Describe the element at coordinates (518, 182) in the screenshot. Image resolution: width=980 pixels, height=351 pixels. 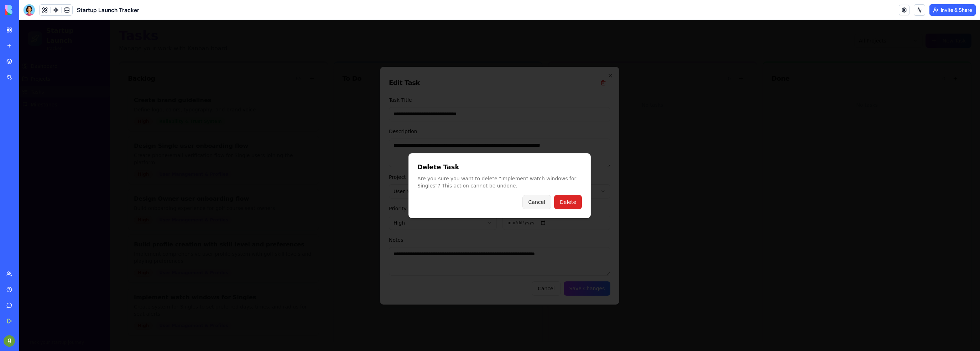
I see `button: Cancel` at that location.